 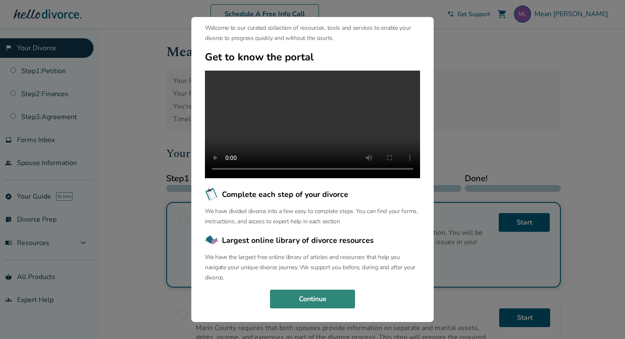 I want to click on p: We have divided divorce into a few easy to complete steps. You can find your forms, instructions,..., so click(x=312, y=216).